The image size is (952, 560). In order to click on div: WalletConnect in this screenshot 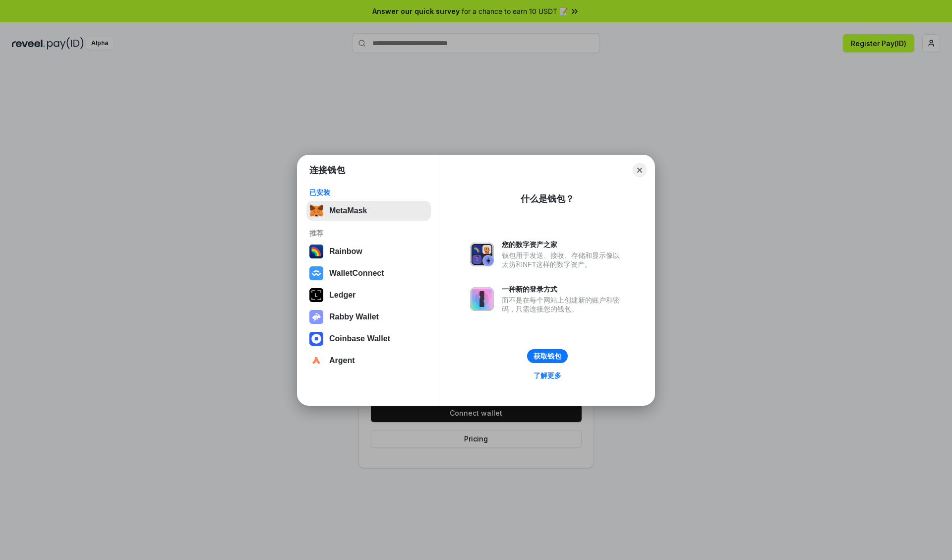, I will do `click(356, 273)`.